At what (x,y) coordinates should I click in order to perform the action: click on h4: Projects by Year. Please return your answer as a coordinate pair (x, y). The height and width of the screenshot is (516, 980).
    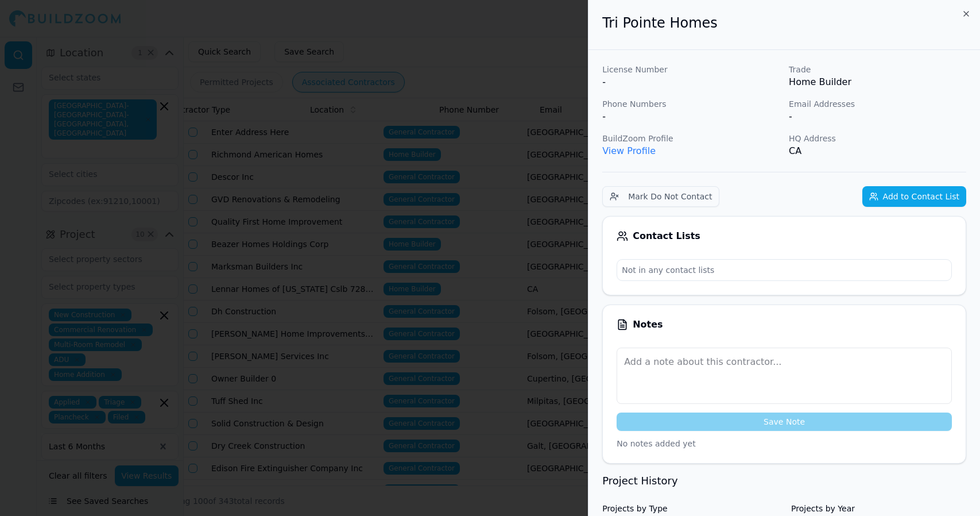
    Looking at the image, I should click on (879, 508).